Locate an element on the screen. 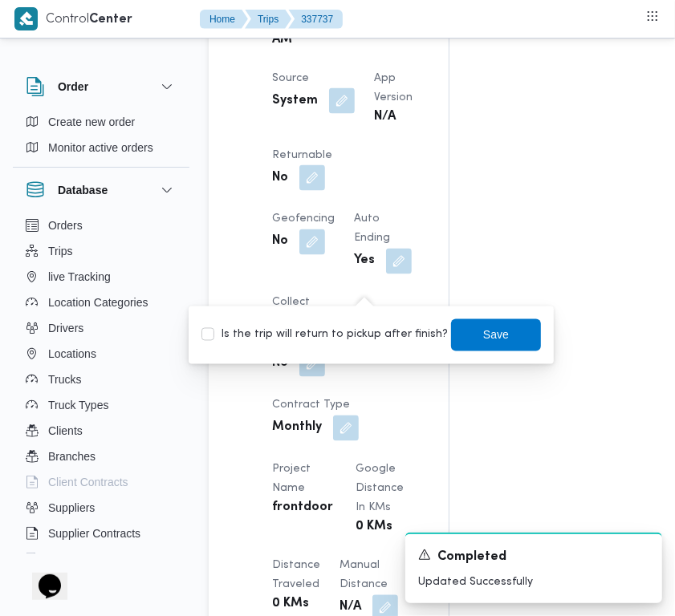  div: Database is located at coordinates (101, 386).